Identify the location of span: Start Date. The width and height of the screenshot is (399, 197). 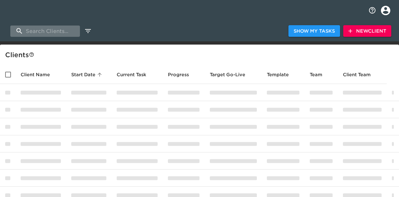
(87, 75).